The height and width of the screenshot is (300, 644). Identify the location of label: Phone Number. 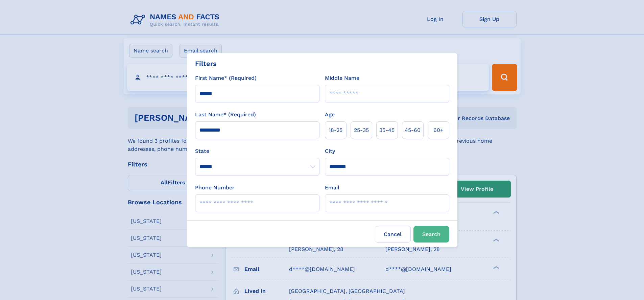
(215, 188).